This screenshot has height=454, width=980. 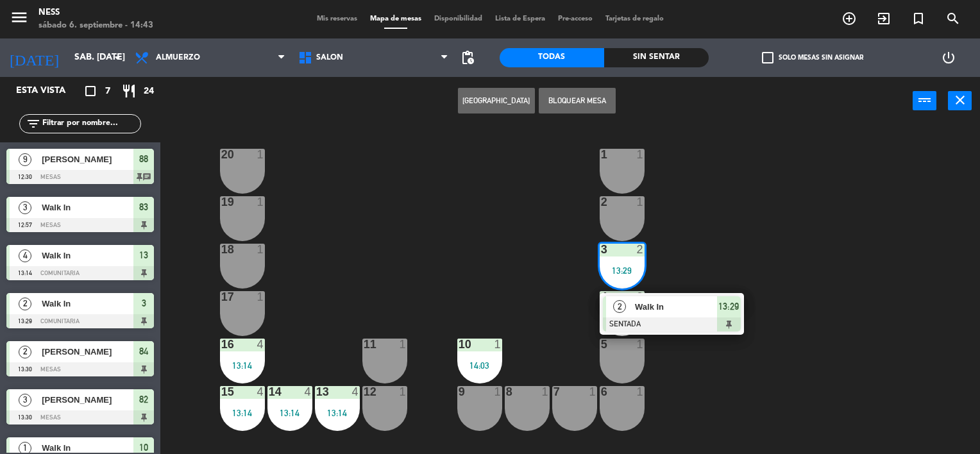 I want to click on i: exit_to_app, so click(x=884, y=19).